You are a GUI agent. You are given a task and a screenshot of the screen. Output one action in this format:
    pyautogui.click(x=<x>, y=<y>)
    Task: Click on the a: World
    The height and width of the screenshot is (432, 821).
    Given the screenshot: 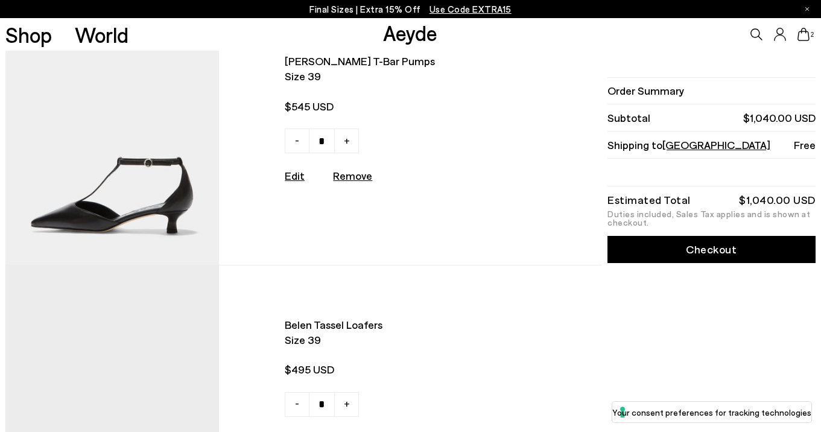 What is the action you would take?
    pyautogui.click(x=101, y=34)
    